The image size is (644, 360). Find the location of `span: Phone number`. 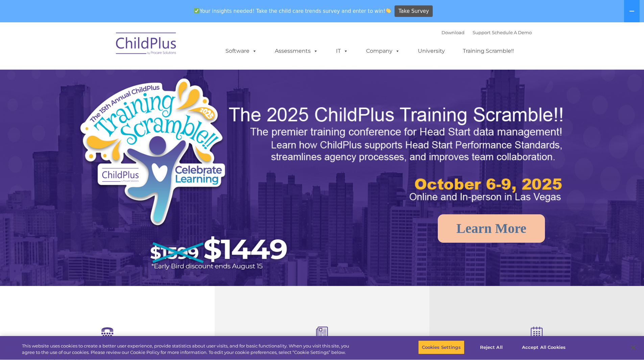

span: Phone number is located at coordinates (108, 75).